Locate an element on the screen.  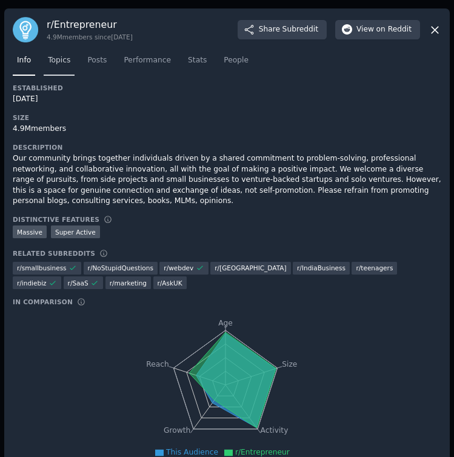
span: Stats is located at coordinates (197, 61).